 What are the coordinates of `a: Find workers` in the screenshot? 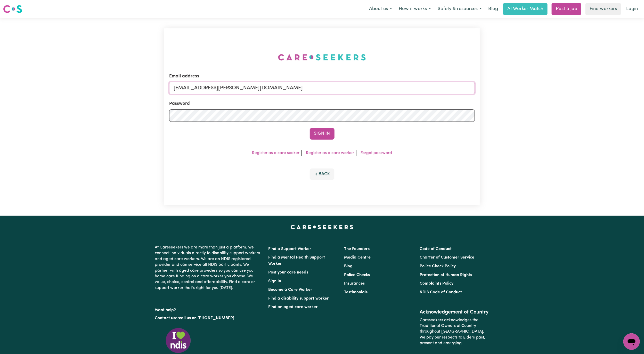 It's located at (603, 9).